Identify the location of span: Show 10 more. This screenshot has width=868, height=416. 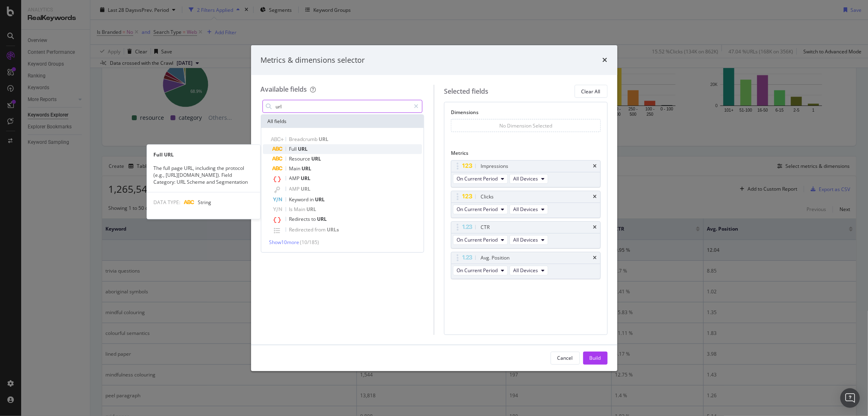
(285, 242).